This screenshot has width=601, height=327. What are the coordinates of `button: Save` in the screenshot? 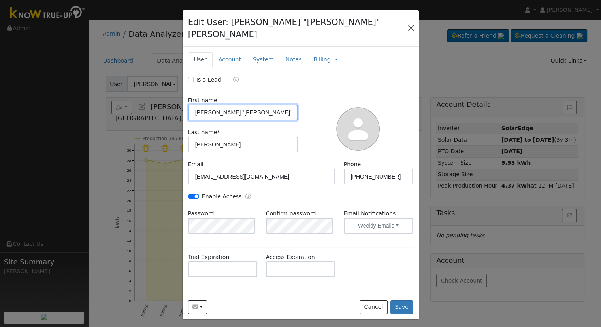 It's located at (402, 307).